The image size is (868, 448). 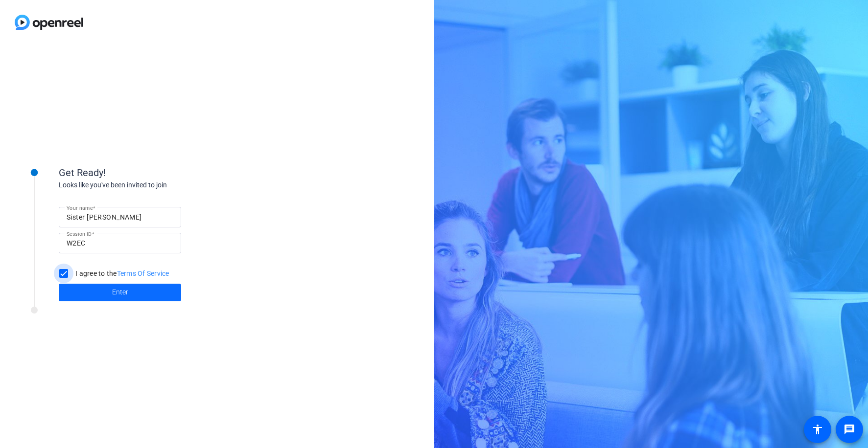 I want to click on label: I agree to the, so click(x=122, y=273).